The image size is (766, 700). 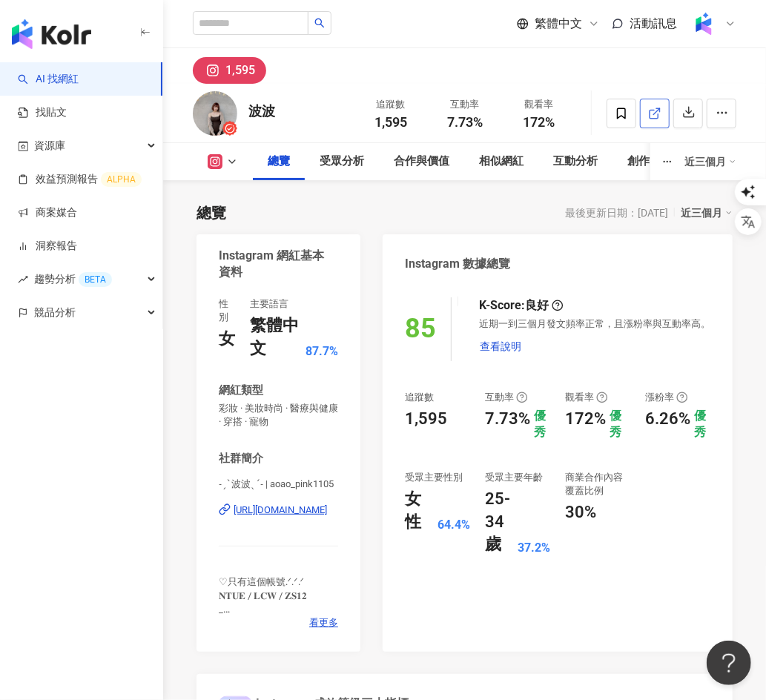 I want to click on div: 商業合作內容覆蓋比例, so click(x=598, y=484).